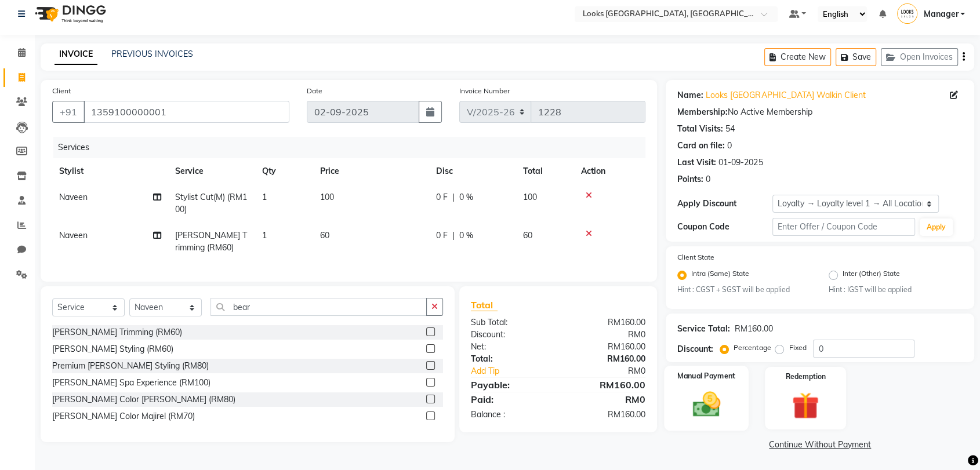 The image size is (980, 470). Describe the element at coordinates (843, 226) in the screenshot. I see `input: Enter Offer / Coupon Code` at that location.